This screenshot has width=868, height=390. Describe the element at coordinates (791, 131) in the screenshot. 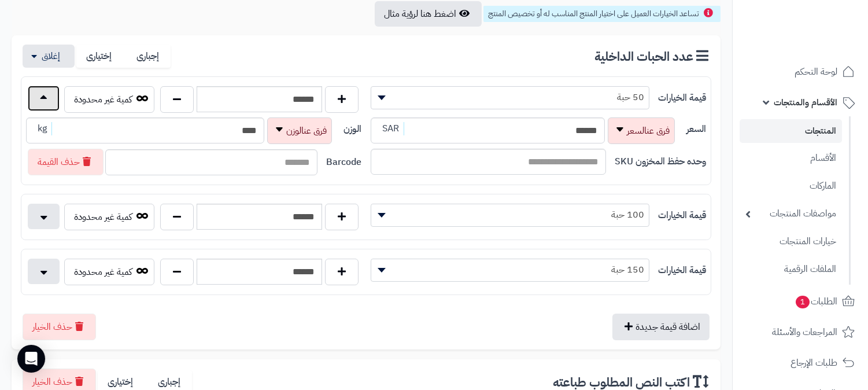

I see `a: المنتجات` at that location.